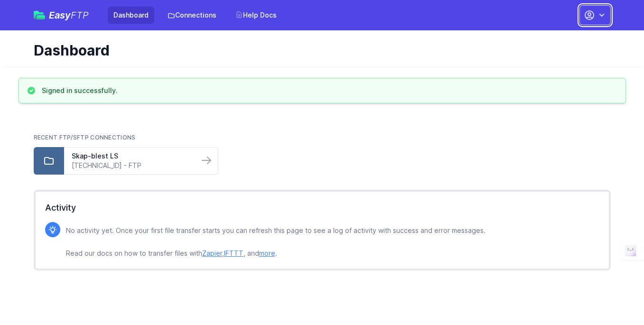 The width and height of the screenshot is (644, 325). Describe the element at coordinates (79, 15) in the screenshot. I see `span: FTP` at that location.